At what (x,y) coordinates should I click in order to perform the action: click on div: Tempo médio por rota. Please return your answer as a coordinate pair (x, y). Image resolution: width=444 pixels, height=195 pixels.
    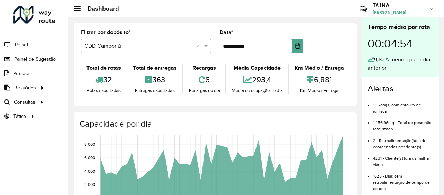
    Looking at the image, I should click on (401, 27).